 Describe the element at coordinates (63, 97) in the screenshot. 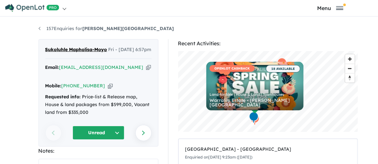

I see `strong: Requested info:` at that location.